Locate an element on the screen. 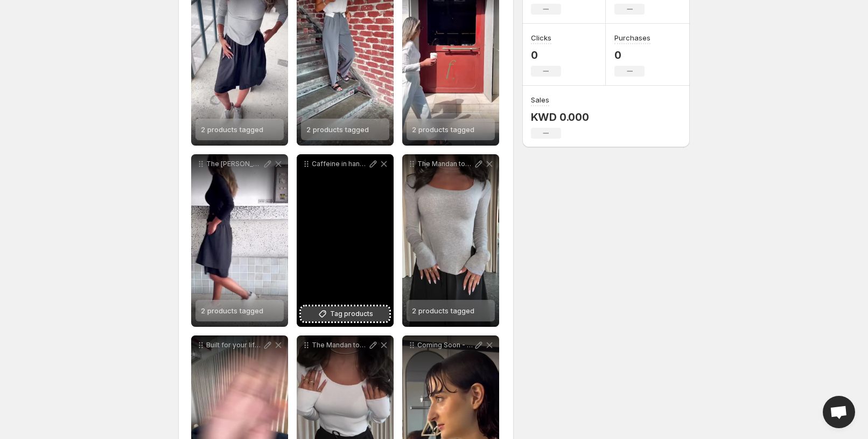 The height and width of the screenshot is (439, 868). span: Tag products is located at coordinates (352, 314).